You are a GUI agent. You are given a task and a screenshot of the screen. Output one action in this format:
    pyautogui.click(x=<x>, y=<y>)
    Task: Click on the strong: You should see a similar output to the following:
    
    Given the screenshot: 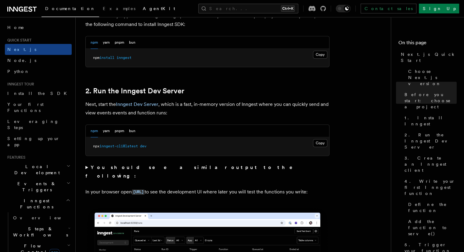 What is the action you would take?
    pyautogui.click(x=193, y=171)
    